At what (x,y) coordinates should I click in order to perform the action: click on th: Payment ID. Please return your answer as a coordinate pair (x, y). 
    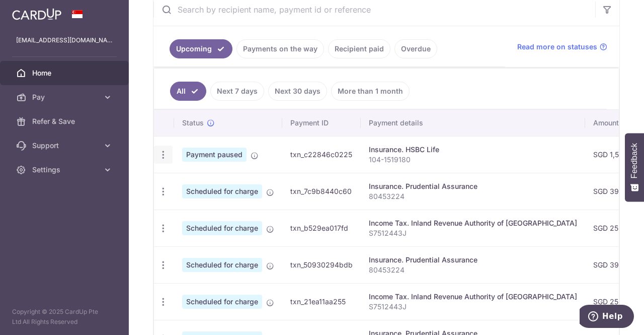
    Looking at the image, I should click on (321, 123).